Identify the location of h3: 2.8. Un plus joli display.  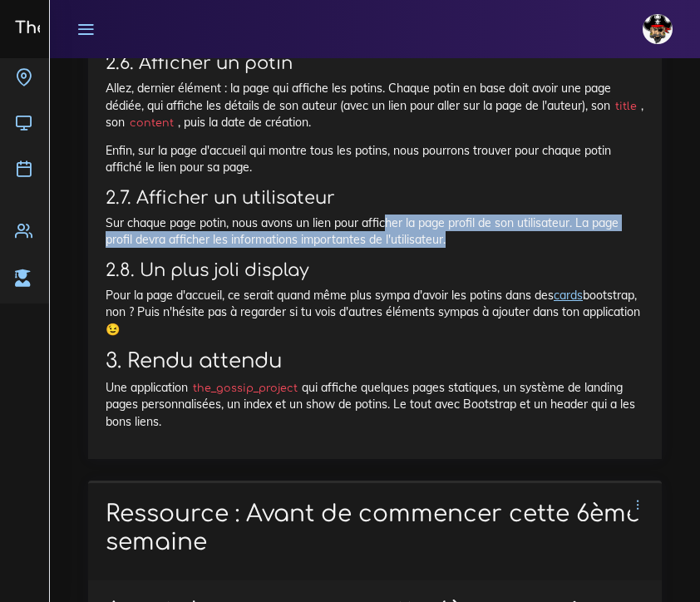
(375, 270).